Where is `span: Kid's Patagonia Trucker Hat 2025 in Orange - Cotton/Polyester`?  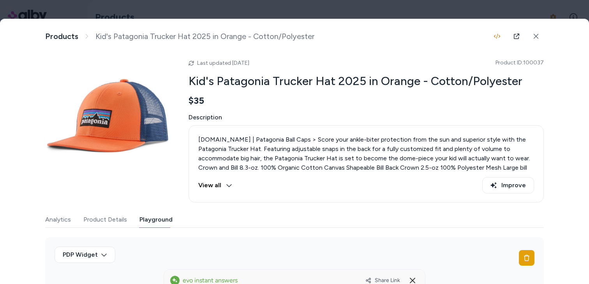 span: Kid's Patagonia Trucker Hat 2025 in Orange - Cotton/Polyester is located at coordinates (205, 36).